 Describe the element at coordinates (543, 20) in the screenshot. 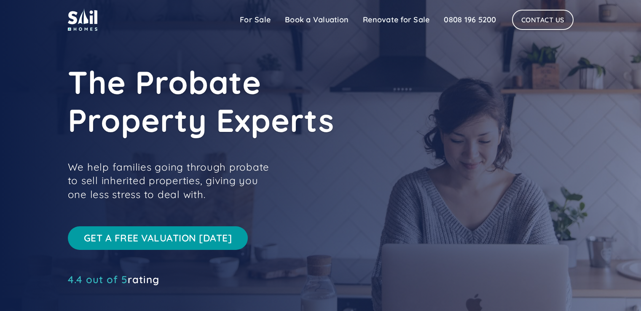

I see `a: Contact Us` at that location.